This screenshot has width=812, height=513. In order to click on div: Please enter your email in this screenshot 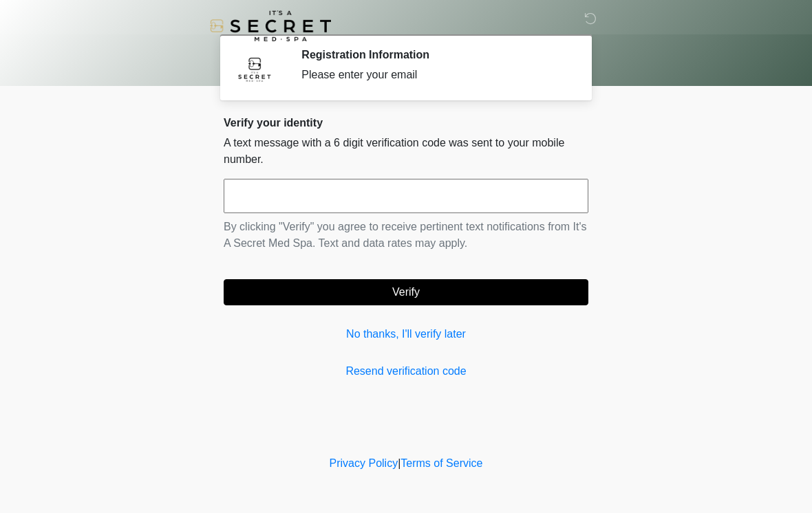, I will do `click(434, 75)`.